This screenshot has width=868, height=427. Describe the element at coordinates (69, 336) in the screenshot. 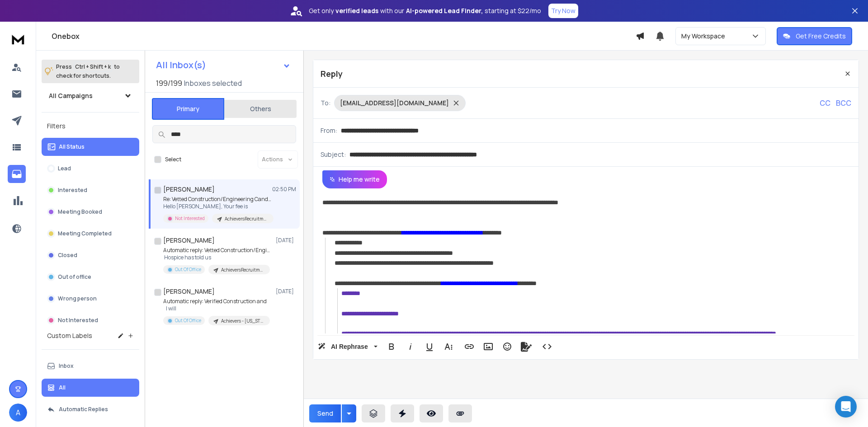

I see `h3: Custom Labels` at that location.